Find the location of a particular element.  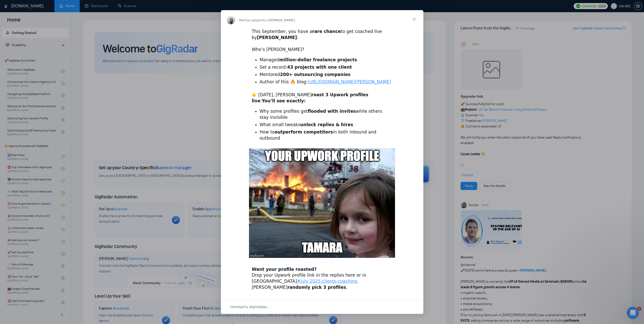

li: What small tweaks is located at coordinates (326, 125).